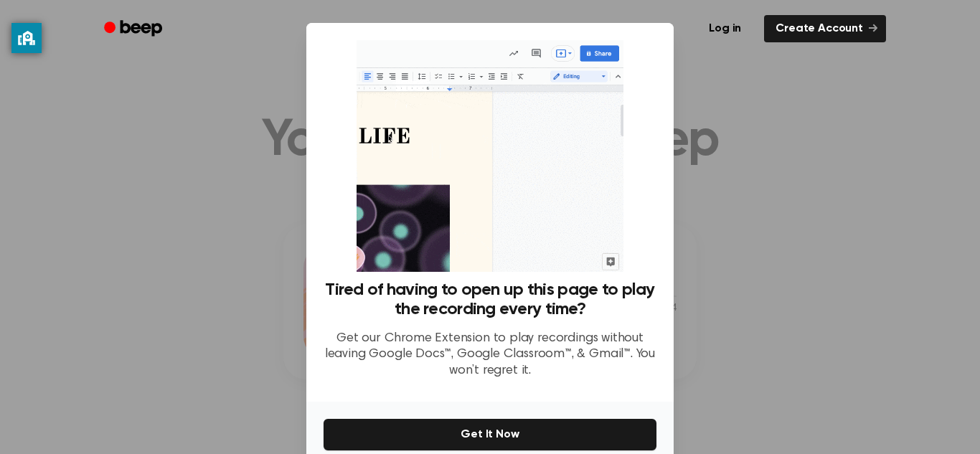 Image resolution: width=980 pixels, height=454 pixels. Describe the element at coordinates (27, 38) in the screenshot. I see `button: privacy banner` at that location.